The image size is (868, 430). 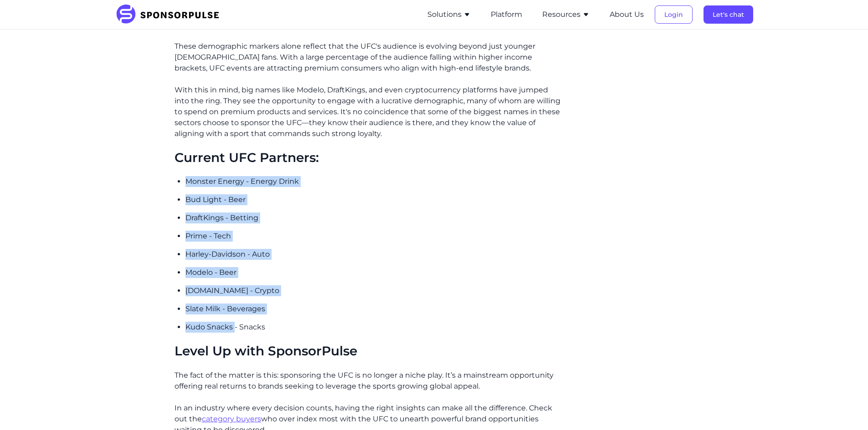 I want to click on p: Slate Milk - Beverages, so click(x=373, y=309).